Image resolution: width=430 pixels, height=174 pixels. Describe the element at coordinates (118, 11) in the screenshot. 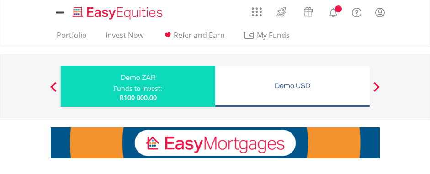

I see `a: Home page` at that location.